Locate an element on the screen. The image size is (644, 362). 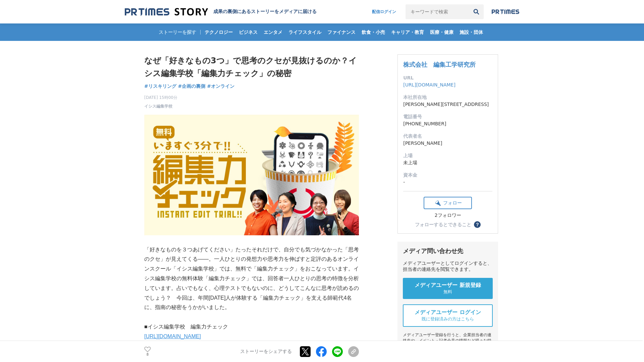
a: #リスキリング is located at coordinates (161, 86).